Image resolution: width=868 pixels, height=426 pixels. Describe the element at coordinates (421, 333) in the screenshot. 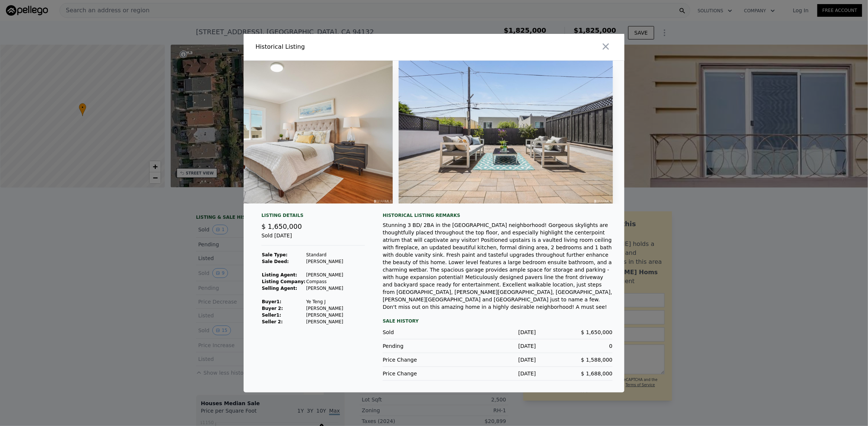

I see `div: Sold` at that location.